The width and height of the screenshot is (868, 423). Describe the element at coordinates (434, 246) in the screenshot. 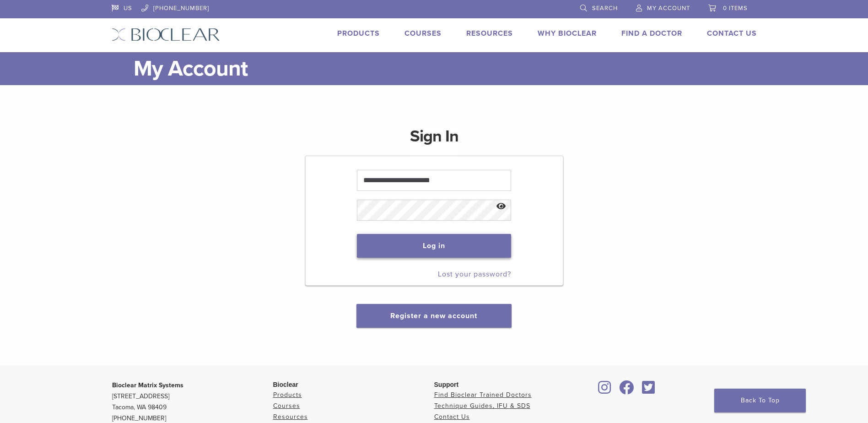

I see `button: Log in` at that location.